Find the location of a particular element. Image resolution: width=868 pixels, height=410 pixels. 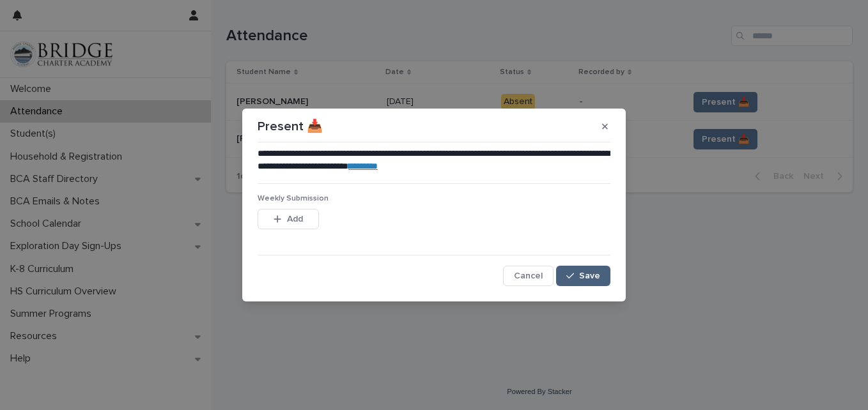

button: Save is located at coordinates (582, 276).